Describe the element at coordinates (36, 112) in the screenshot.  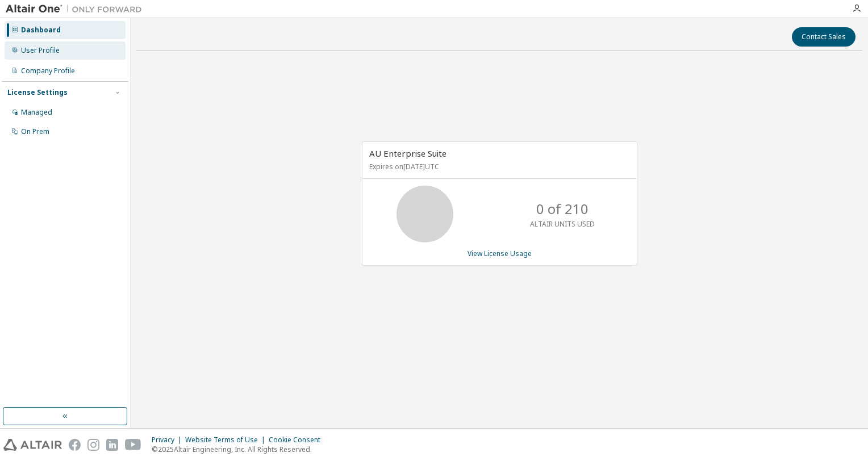
I see `div: Managed` at that location.